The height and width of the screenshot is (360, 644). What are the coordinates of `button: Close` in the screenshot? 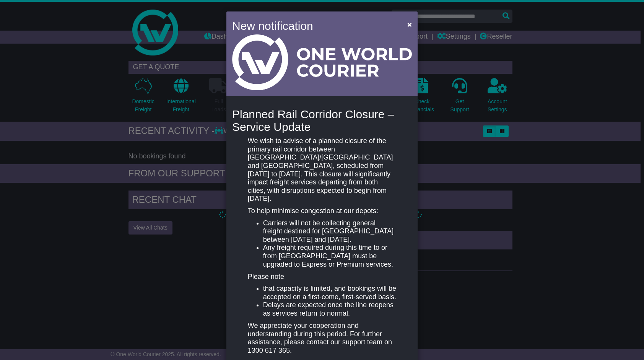 It's located at (410, 24).